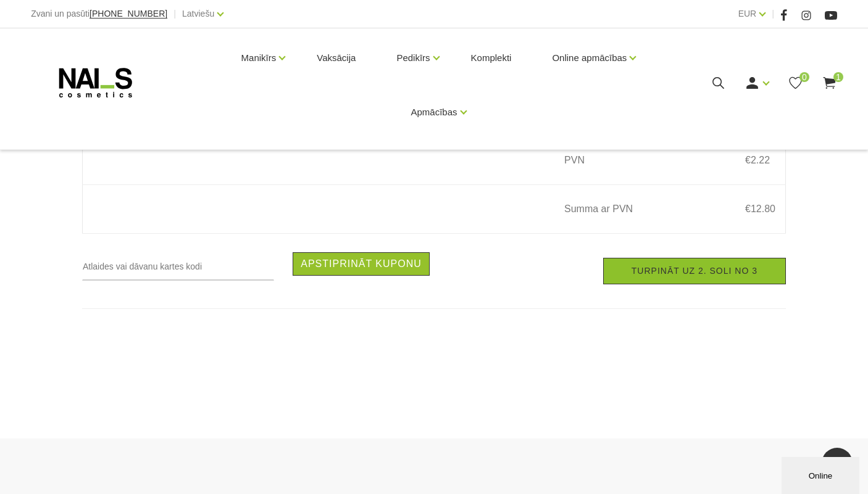  I want to click on div: Online, so click(39, 21).